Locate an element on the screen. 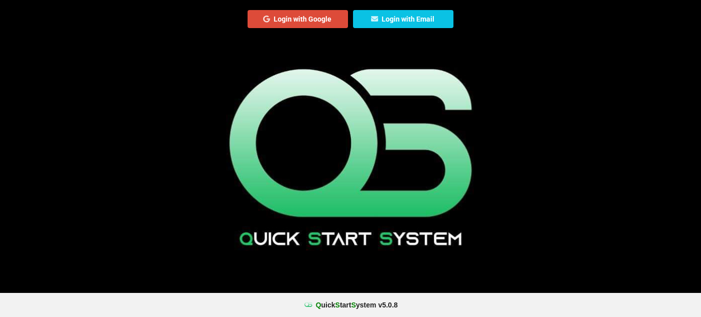 This screenshot has height=317, width=701. button: Login with Google is located at coordinates (298, 19).